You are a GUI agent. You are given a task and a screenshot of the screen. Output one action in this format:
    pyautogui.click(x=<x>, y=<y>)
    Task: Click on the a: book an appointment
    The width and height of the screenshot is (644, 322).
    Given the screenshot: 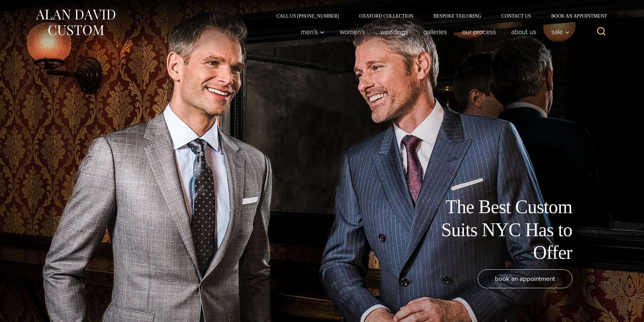 What is the action you would take?
    pyautogui.click(x=525, y=278)
    